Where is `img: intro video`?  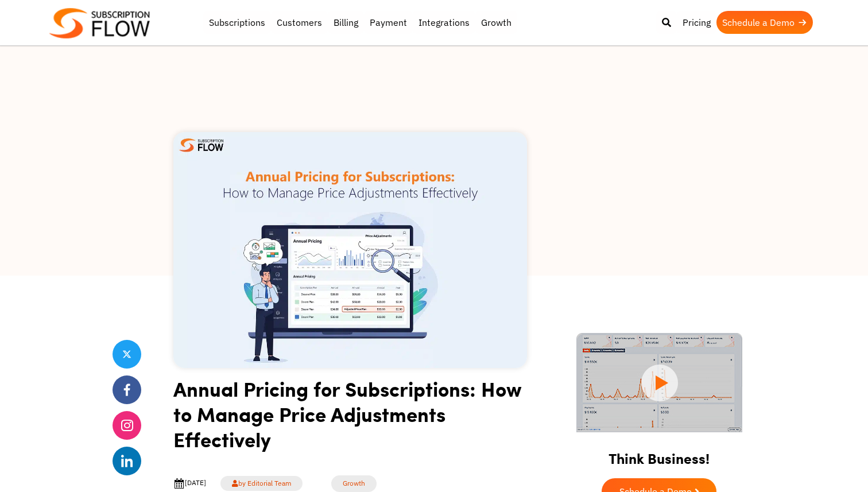 img: intro video is located at coordinates (659, 382).